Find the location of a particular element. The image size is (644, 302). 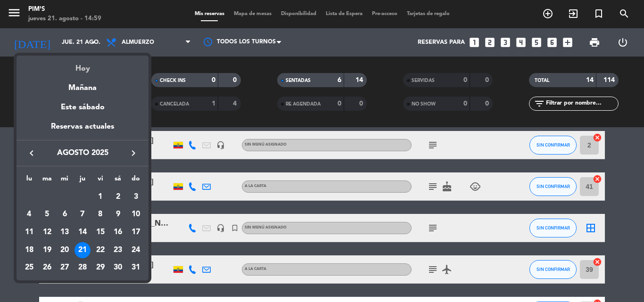

div: 8 is located at coordinates (101, 214).